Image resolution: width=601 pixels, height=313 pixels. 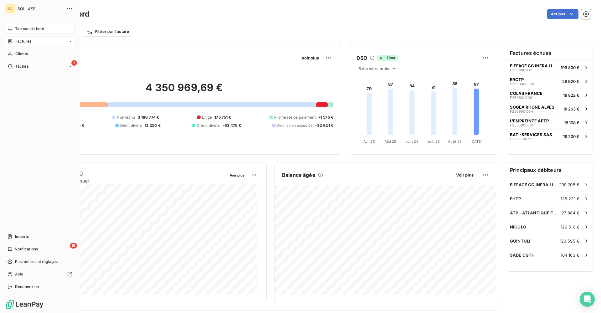 What do you see at coordinates (588, 299) in the screenshot?
I see `div: Open Intercom Messenger` at bounding box center [588, 299].